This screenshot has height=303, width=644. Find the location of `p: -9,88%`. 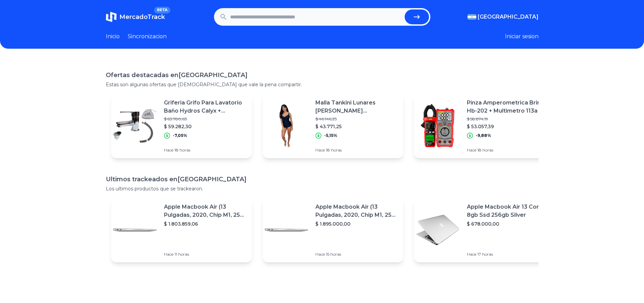

p: -9,88% is located at coordinates (484, 136).